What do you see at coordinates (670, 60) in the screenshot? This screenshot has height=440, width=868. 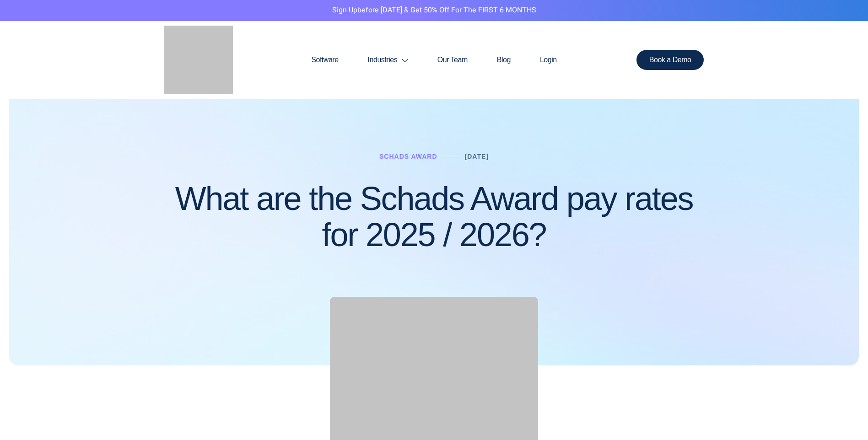 I see `span: Book a Demo` at bounding box center [670, 60].